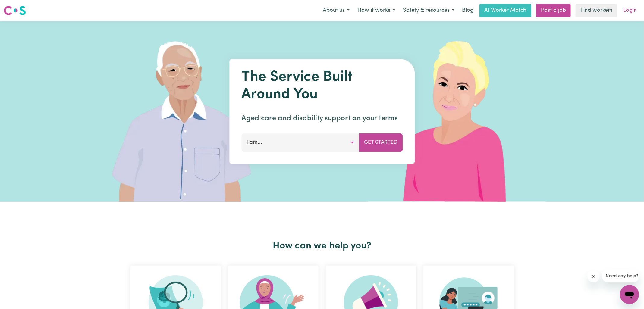 The height and width of the screenshot is (309, 644). What do you see at coordinates (630, 11) in the screenshot?
I see `a: Login` at bounding box center [630, 11].